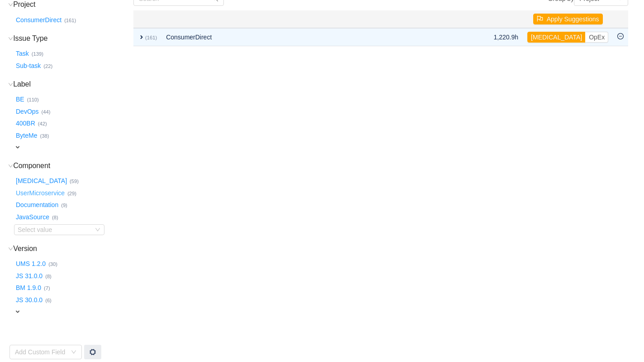 Image resolution: width=644 pixels, height=362 pixels. Describe the element at coordinates (44, 136) in the screenshot. I see `small: (38)` at that location.